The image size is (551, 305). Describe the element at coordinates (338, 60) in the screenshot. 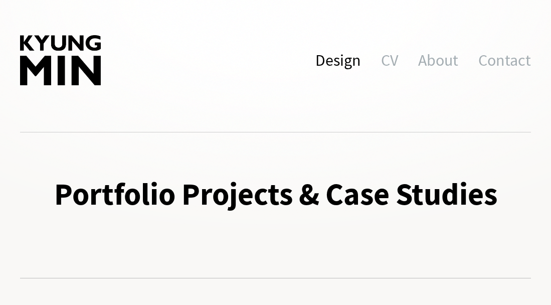

I see `a: Design` at that location.